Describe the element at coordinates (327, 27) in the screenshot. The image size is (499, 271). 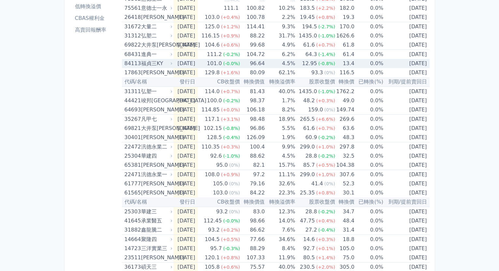
I see `span: (-2.7%)` at that location.